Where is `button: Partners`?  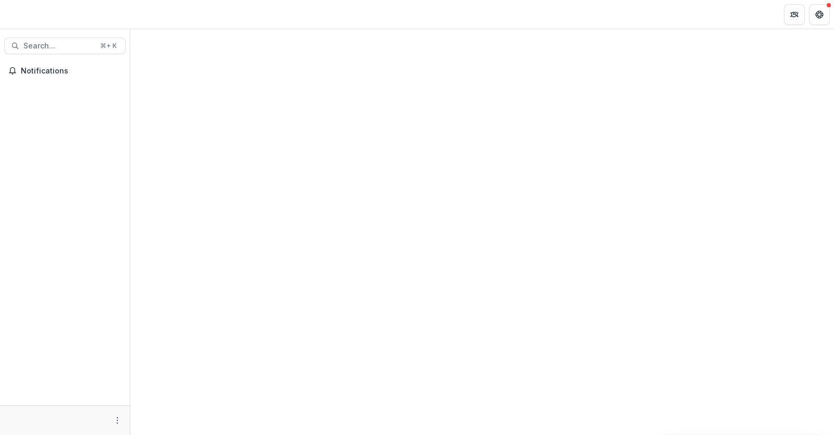
button: Partners is located at coordinates (794, 15).